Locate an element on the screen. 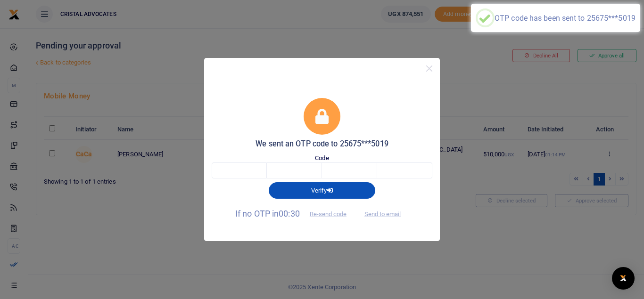  div: Open Intercom Messenger is located at coordinates (623, 278).